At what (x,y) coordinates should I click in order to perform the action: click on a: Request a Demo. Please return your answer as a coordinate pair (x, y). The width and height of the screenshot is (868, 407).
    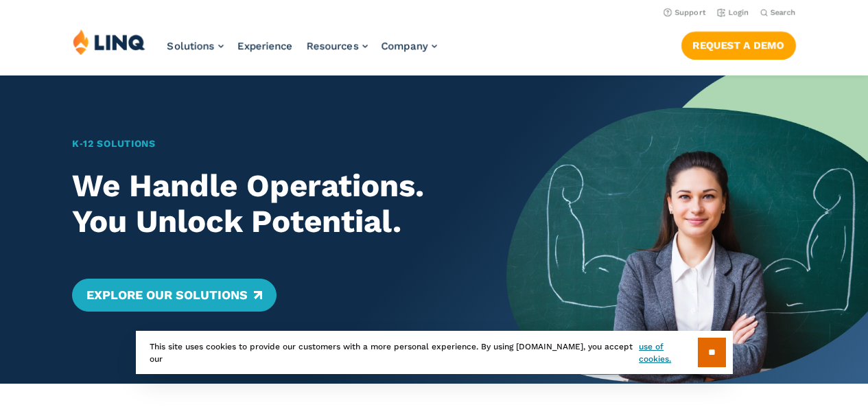
    Looking at the image, I should click on (738, 45).